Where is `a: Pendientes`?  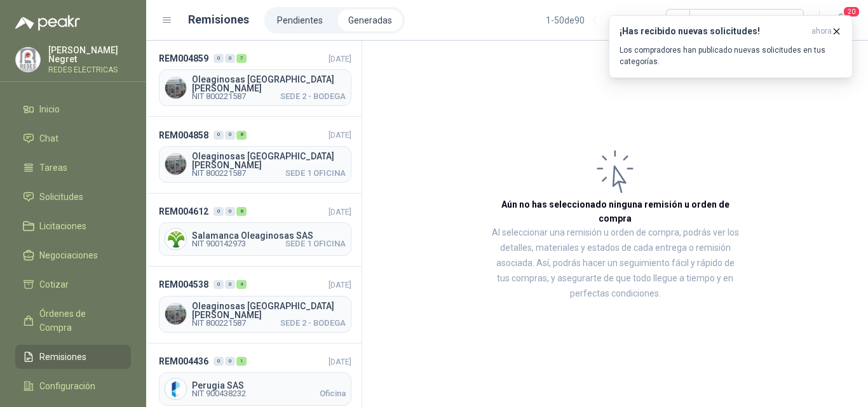
a: Pendientes is located at coordinates (300, 20).